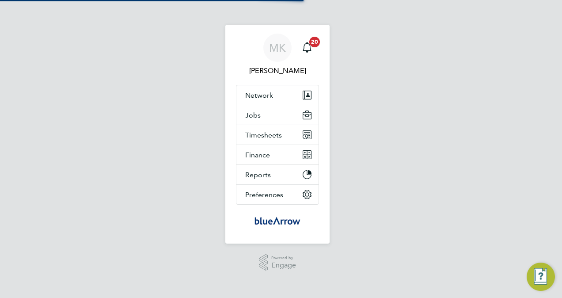  Describe the element at coordinates (277, 71) in the screenshot. I see `span: Miriam Kerins` at that location.